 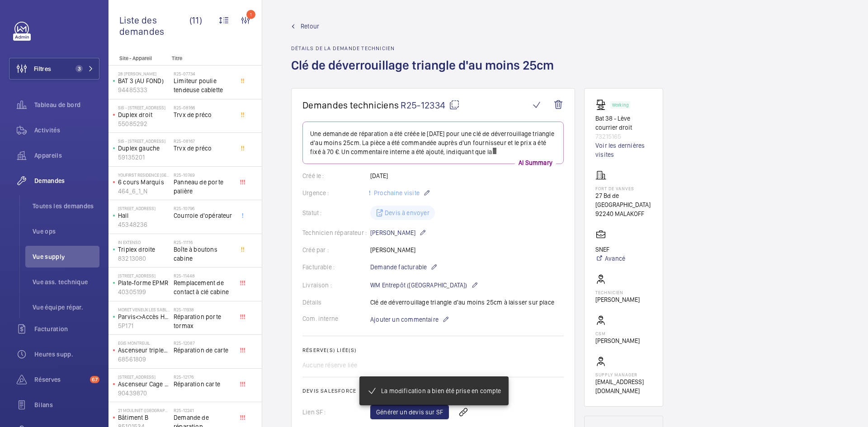 What do you see at coordinates (204, 276) in the screenshot?
I see `h2: R25-11448` at bounding box center [204, 276].